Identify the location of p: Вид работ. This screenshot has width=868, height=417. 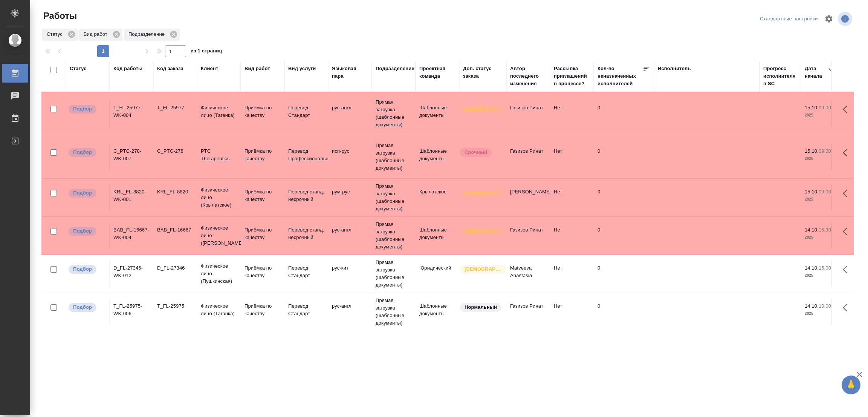
(97, 35).